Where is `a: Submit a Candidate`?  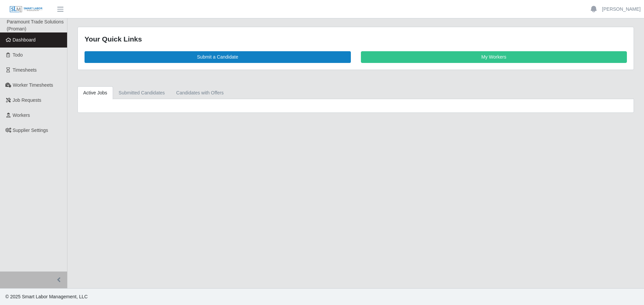
a: Submit a Candidate is located at coordinates (218, 57).